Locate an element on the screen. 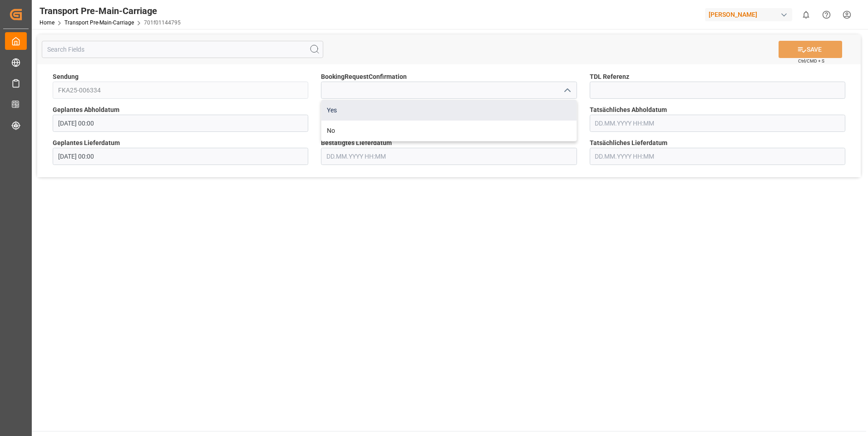 The height and width of the screenshot is (436, 868). a: Home is located at coordinates (47, 22).